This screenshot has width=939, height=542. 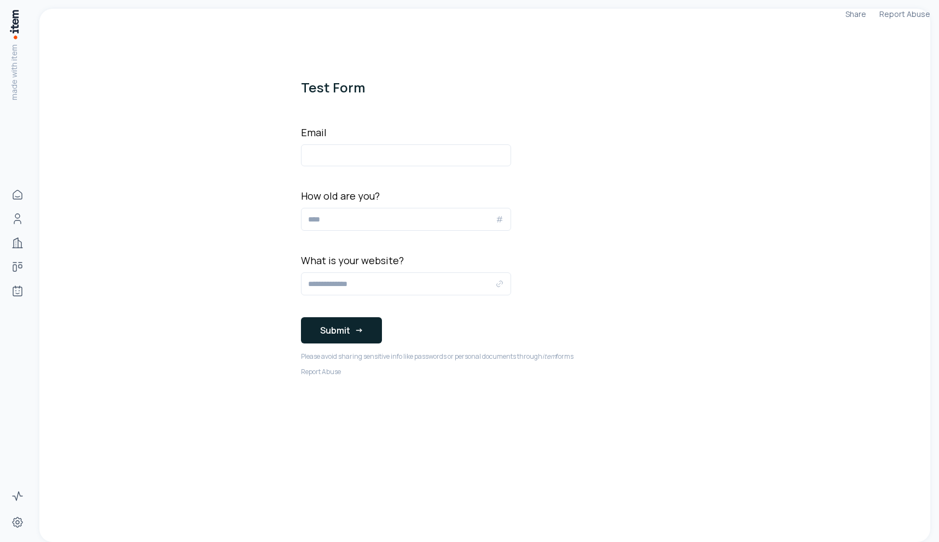 I want to click on label: What is your website?, so click(x=352, y=260).